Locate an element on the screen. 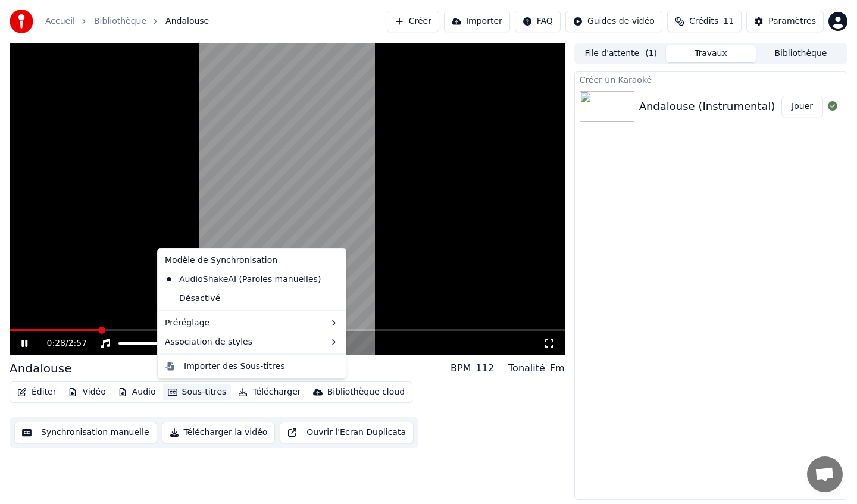 The width and height of the screenshot is (857, 504). div: Association de styles is located at coordinates (252, 341).